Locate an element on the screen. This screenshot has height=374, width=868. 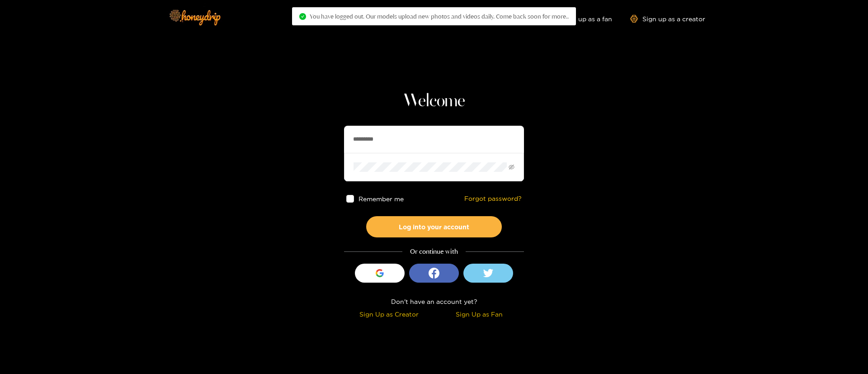
div: Sign Up as Creator is located at coordinates (389, 314).